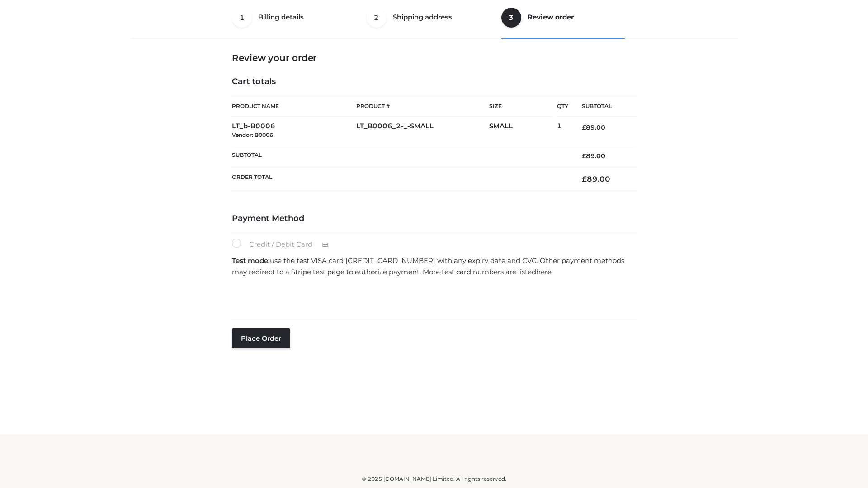 Image resolution: width=868 pixels, height=488 pixels. I want to click on strong: Test mode:, so click(251, 260).